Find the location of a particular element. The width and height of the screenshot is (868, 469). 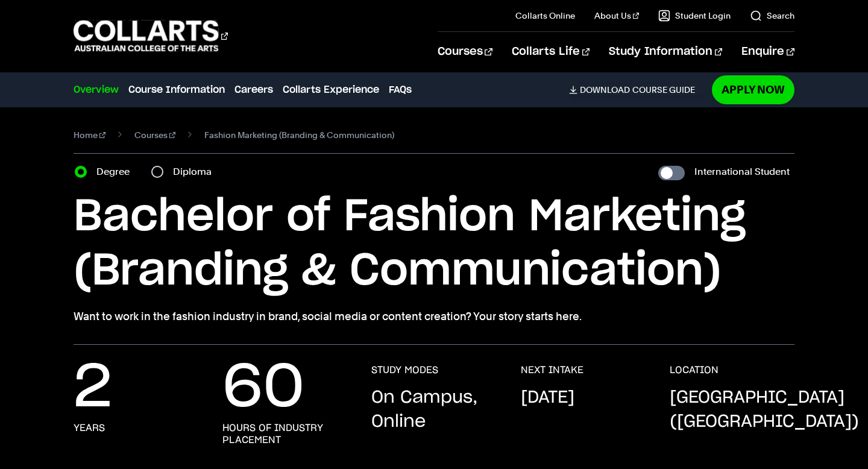

a: Search is located at coordinates (772, 16).